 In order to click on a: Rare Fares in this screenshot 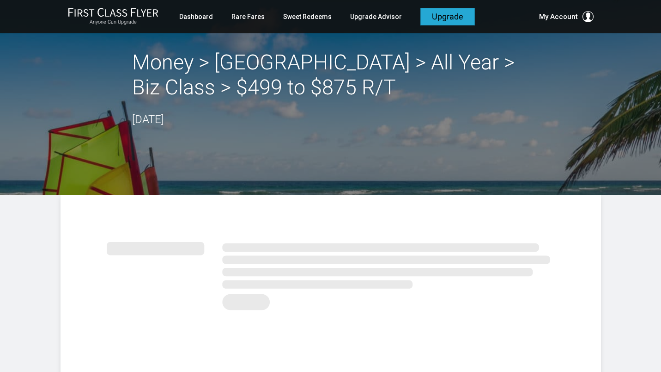, I will do `click(248, 17)`.